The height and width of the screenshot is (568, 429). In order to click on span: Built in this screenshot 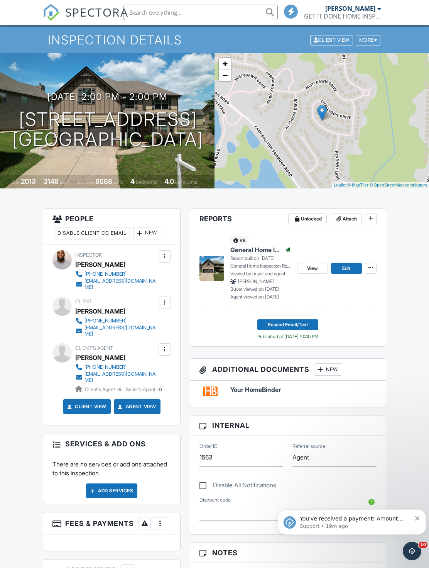, I will do `click(15, 182)`.